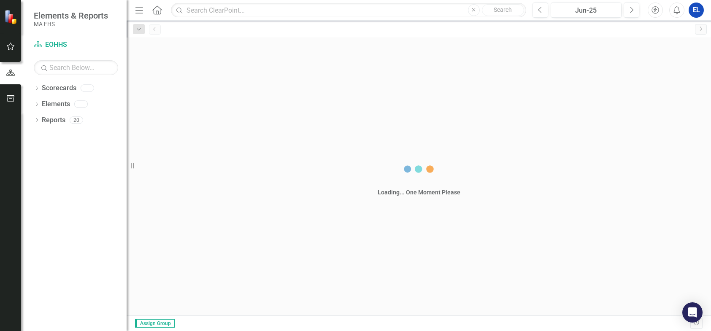 The height and width of the screenshot is (331, 711). What do you see at coordinates (696, 10) in the screenshot?
I see `div: EL` at bounding box center [696, 10].